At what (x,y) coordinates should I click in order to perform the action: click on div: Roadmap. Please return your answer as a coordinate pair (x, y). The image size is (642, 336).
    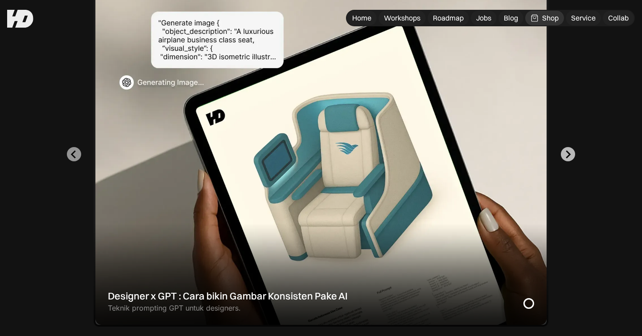
    Looking at the image, I should click on (448, 18).